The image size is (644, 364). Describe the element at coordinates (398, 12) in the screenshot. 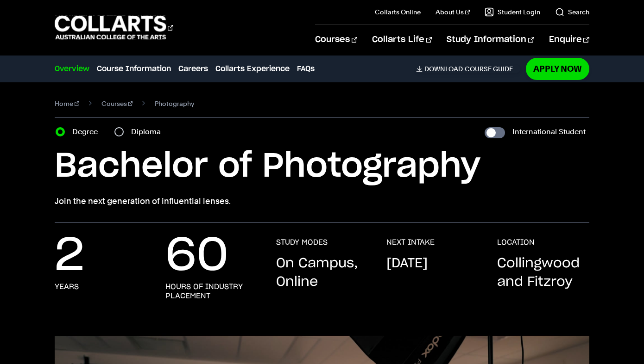

I see `a: Collarts Online` at that location.